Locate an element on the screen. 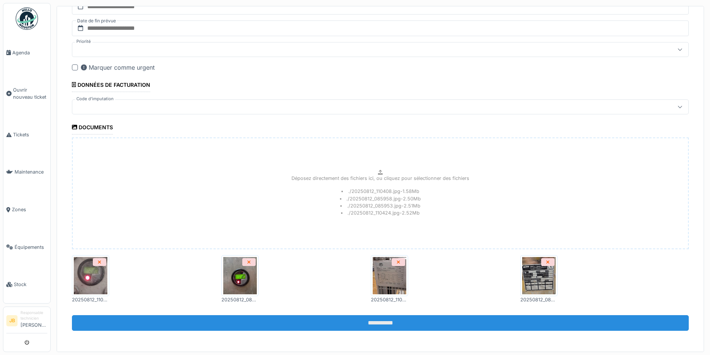  img: a92cqalm7z6c9p59013iwef0bhp7 is located at coordinates (539, 276).